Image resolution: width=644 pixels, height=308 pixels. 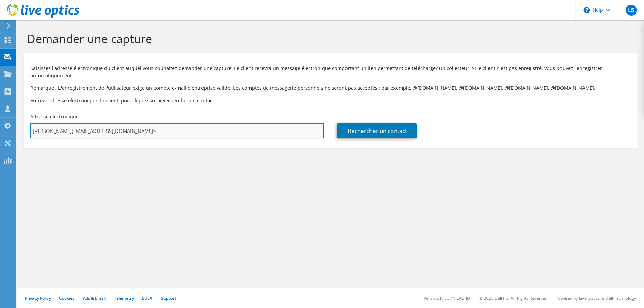 What do you see at coordinates (587, 10) in the screenshot?
I see `svg: \n` at bounding box center [587, 10].